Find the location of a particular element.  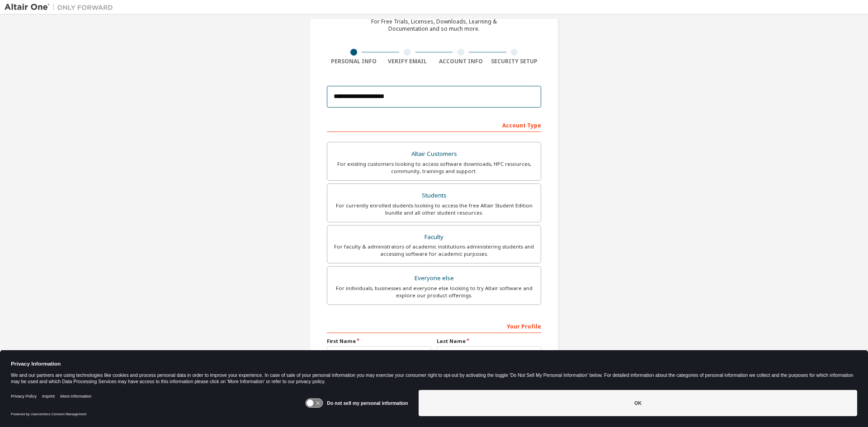

div: Faculty is located at coordinates (434, 237).